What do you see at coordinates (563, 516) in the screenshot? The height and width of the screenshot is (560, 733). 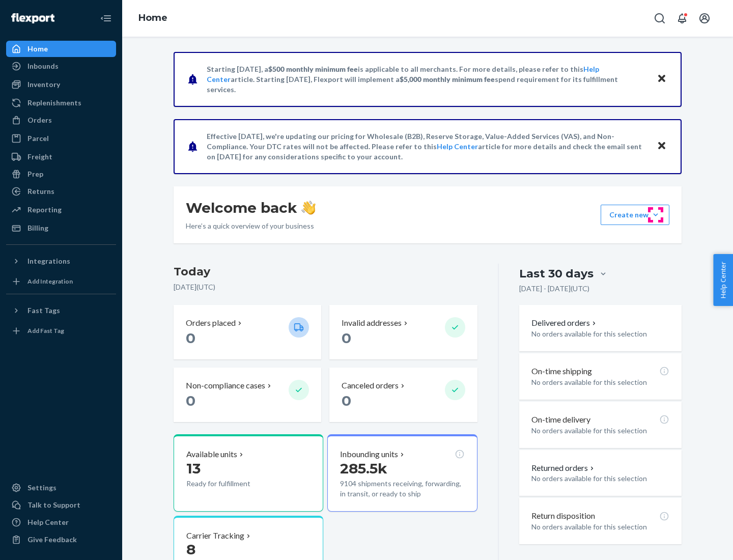 I see `p: Return disposition` at bounding box center [563, 516].